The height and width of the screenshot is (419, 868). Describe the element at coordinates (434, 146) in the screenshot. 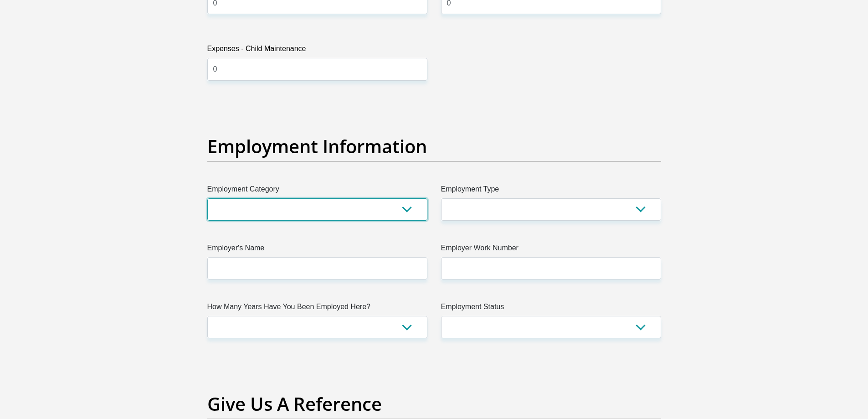

I see `h2: Employment Information` at that location.